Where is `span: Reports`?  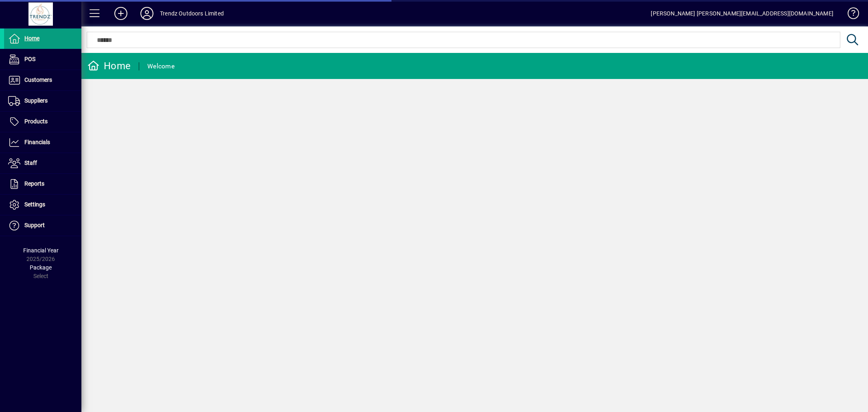
span: Reports is located at coordinates (34, 184).